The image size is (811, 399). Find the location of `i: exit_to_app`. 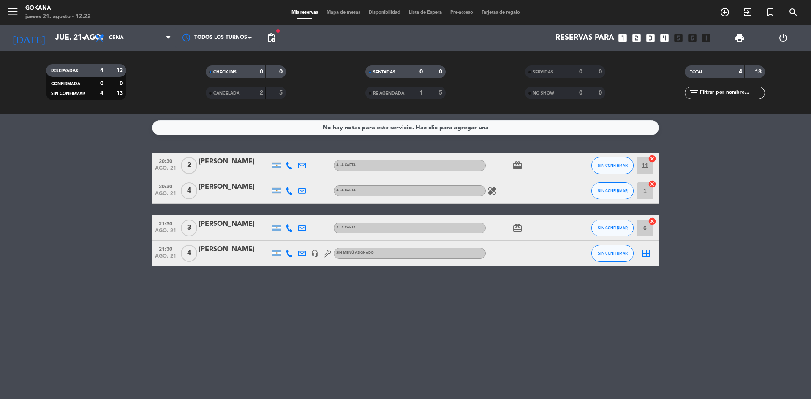

i: exit_to_app is located at coordinates (748, 12).